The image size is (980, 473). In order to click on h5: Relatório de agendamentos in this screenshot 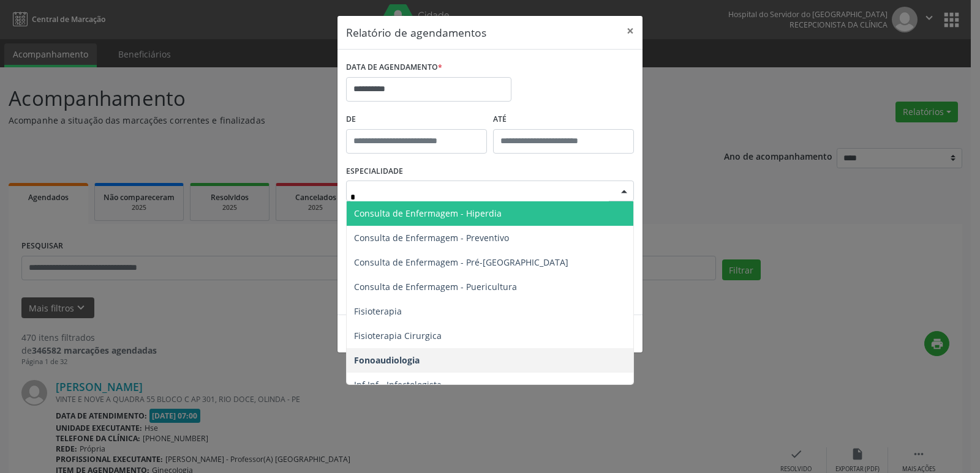, I will do `click(416, 32)`.